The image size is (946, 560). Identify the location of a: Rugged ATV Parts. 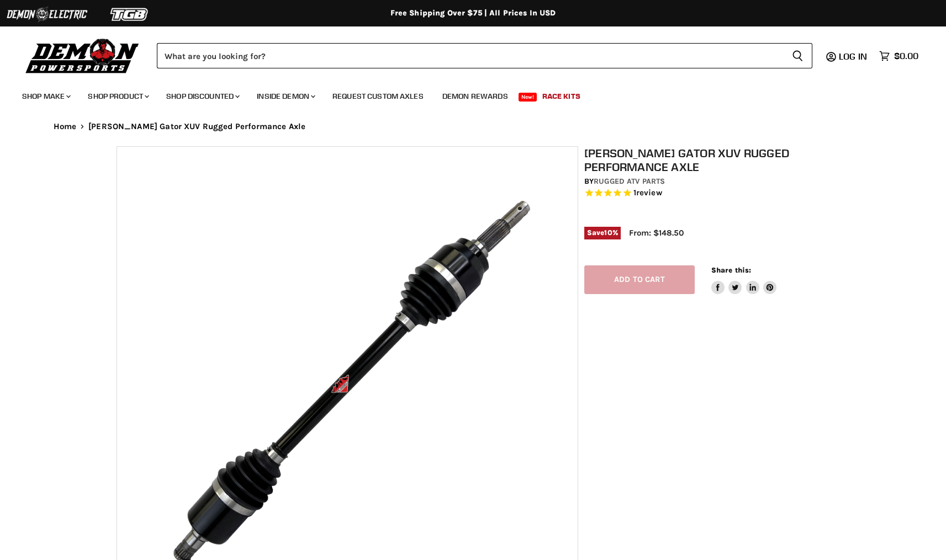
(629, 181).